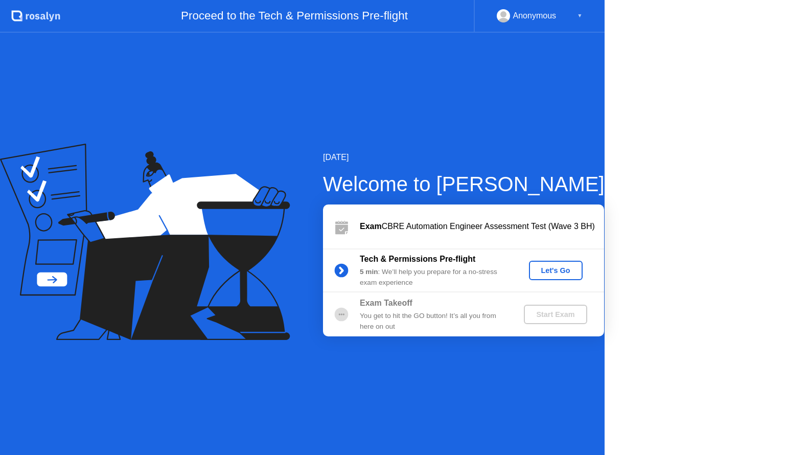 This screenshot has height=455, width=785. Describe the element at coordinates (555, 314) in the screenshot. I see `button: Start Exam` at that location.